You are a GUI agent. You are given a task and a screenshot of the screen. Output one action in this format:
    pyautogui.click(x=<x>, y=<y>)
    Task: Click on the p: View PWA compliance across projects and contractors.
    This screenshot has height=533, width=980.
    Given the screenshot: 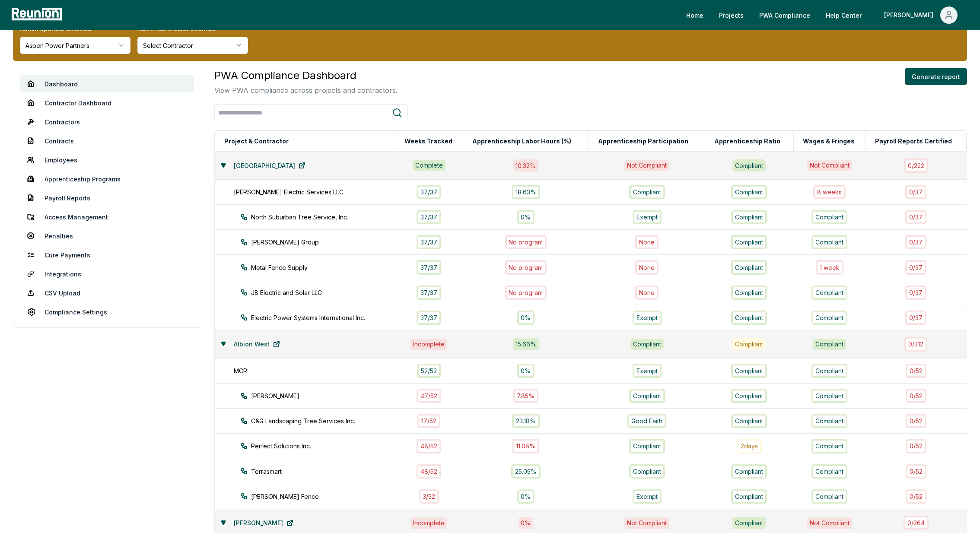 What is the action you would take?
    pyautogui.click(x=306, y=90)
    